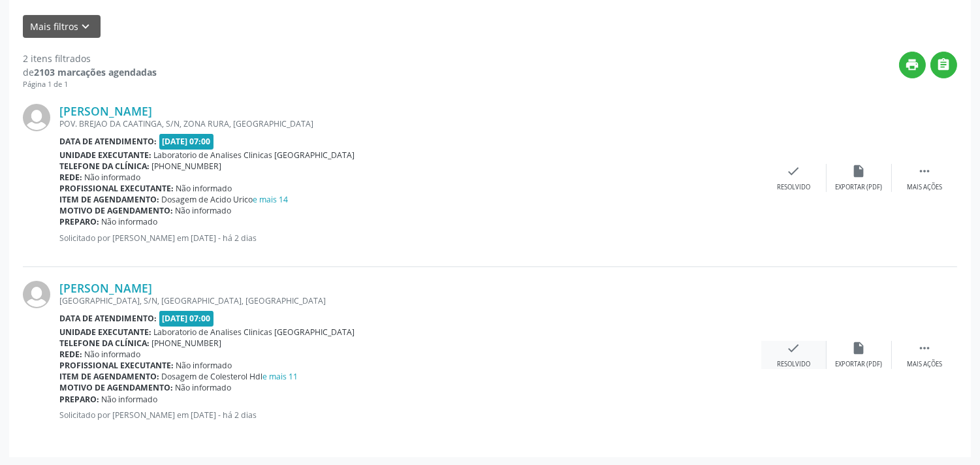  I want to click on i: print, so click(913, 64).